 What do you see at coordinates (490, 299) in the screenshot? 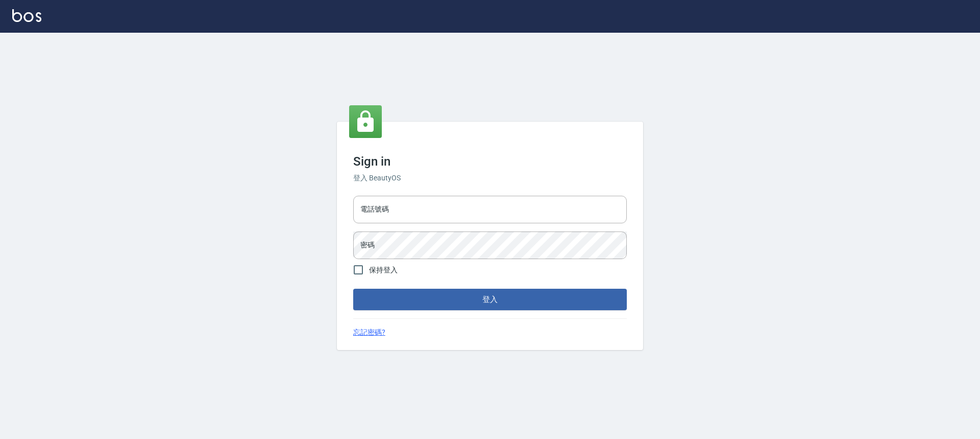
I see `button: 登入` at bounding box center [490, 299].